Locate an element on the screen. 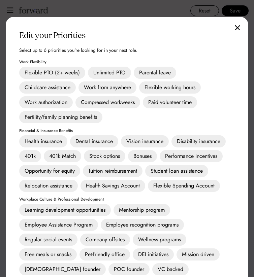 This screenshot has height=277, width=254. div: Vision insurance is located at coordinates (145, 141).